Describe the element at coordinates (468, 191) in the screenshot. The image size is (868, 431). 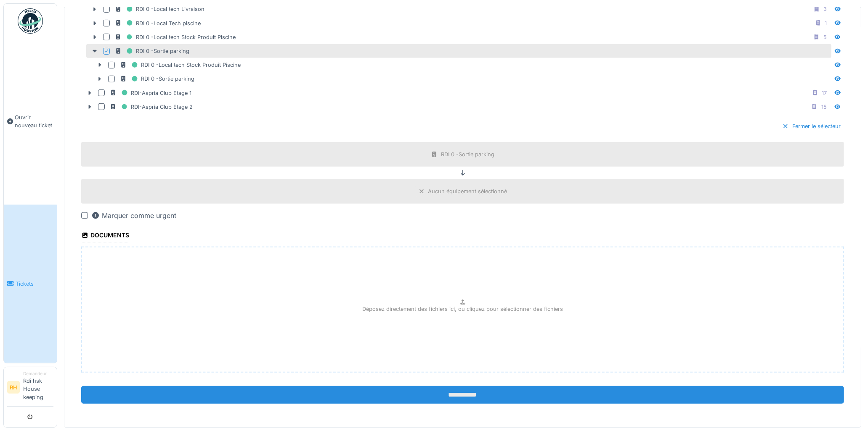
I see `div: Aucun équipement sélectionné` at that location.